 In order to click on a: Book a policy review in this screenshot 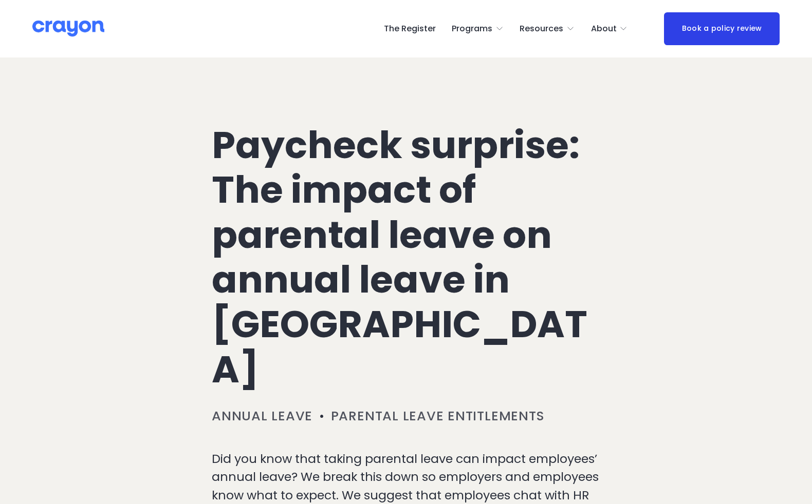, I will do `click(722, 29)`.